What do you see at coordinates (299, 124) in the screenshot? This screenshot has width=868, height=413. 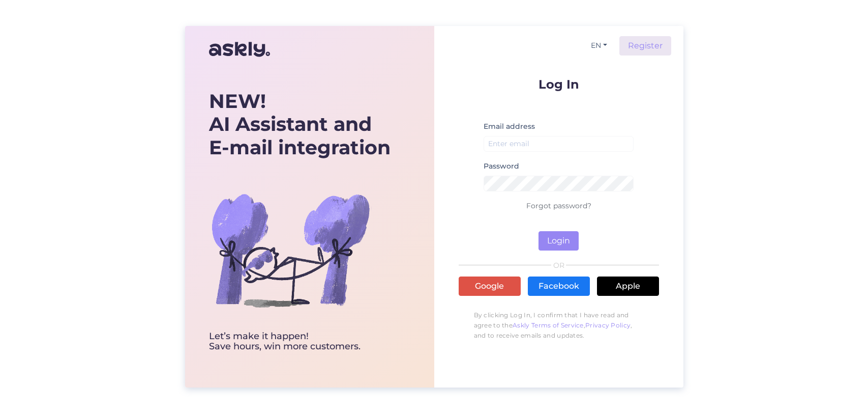 I see `div: AI Assistant and E-mail integration` at bounding box center [299, 124].